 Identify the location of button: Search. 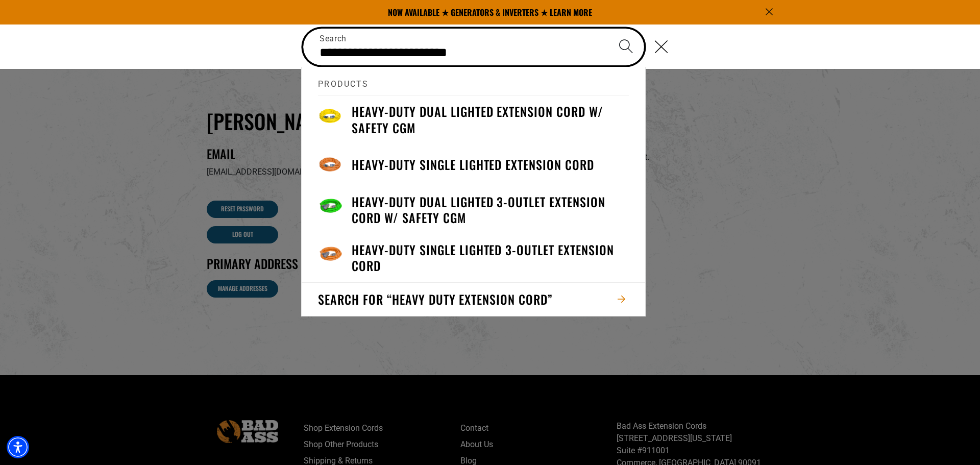
(626, 47).